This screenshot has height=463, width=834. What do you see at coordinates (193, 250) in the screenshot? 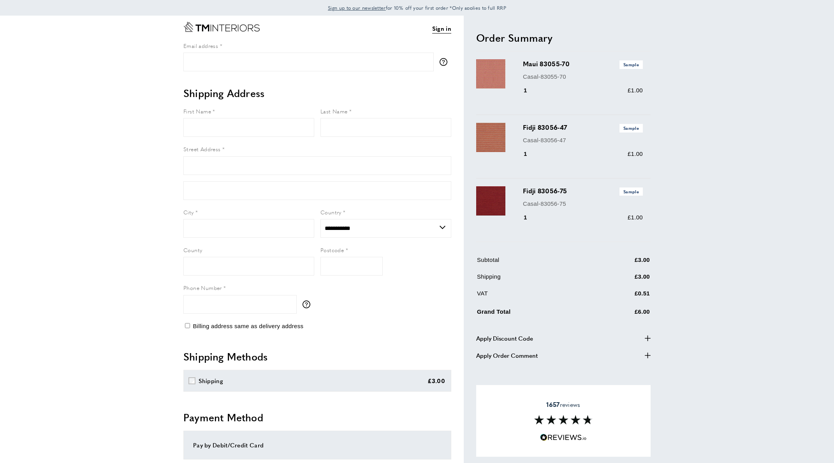
I see `span: County` at bounding box center [193, 250].